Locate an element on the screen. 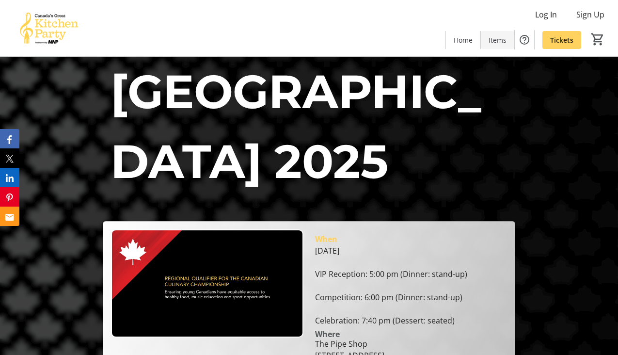 The width and height of the screenshot is (618, 355). span: Tickets is located at coordinates (562, 40).